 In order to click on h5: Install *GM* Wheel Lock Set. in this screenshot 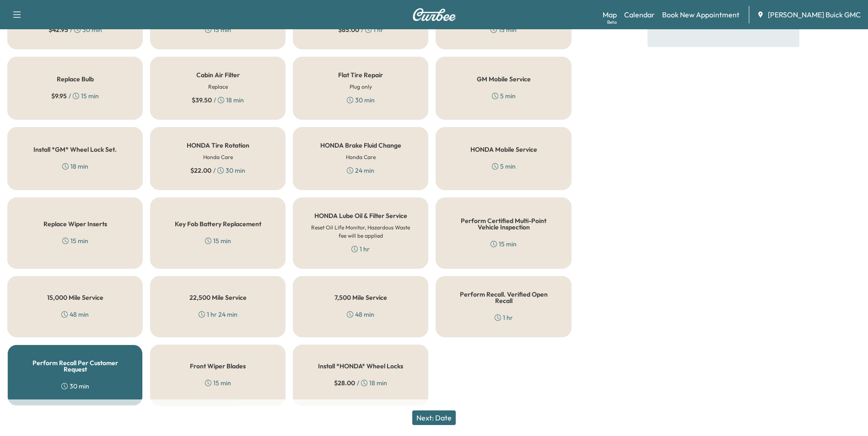, I will do `click(75, 150)`.